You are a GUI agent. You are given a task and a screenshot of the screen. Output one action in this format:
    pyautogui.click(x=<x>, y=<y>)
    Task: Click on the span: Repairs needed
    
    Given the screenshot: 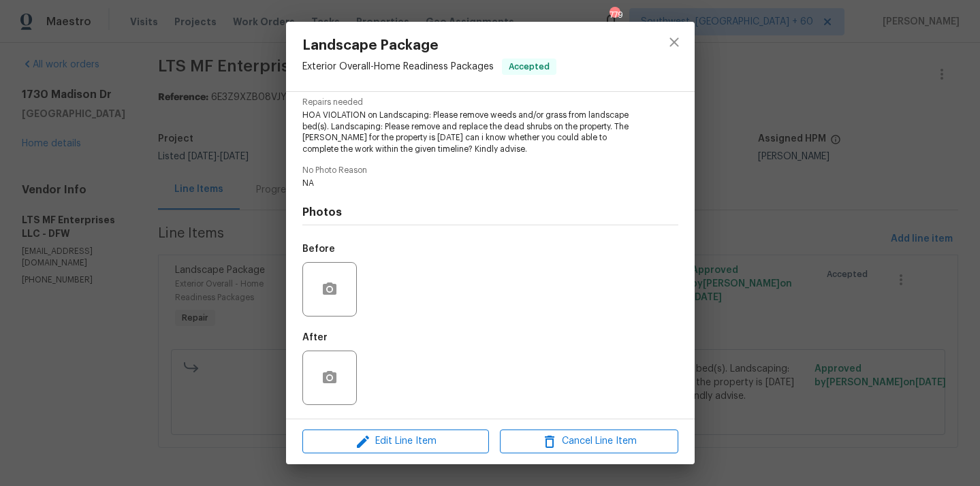 What is the action you would take?
    pyautogui.click(x=490, y=102)
    